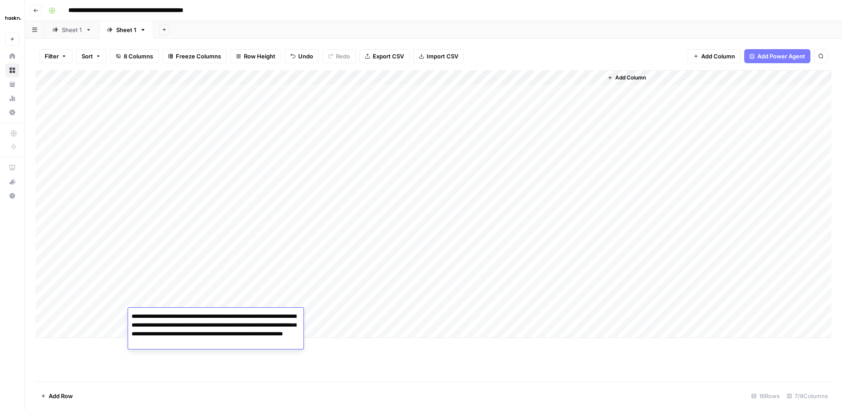  I want to click on button: Redo, so click(339, 56).